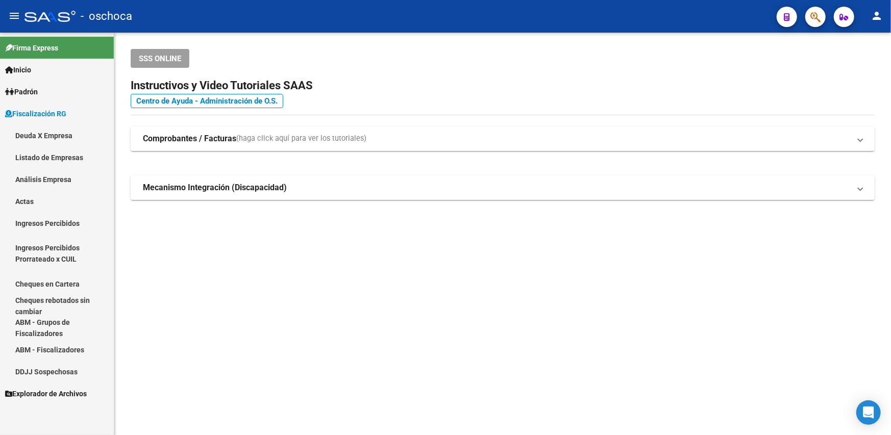 This screenshot has width=891, height=435. I want to click on span: Padrón, so click(21, 92).